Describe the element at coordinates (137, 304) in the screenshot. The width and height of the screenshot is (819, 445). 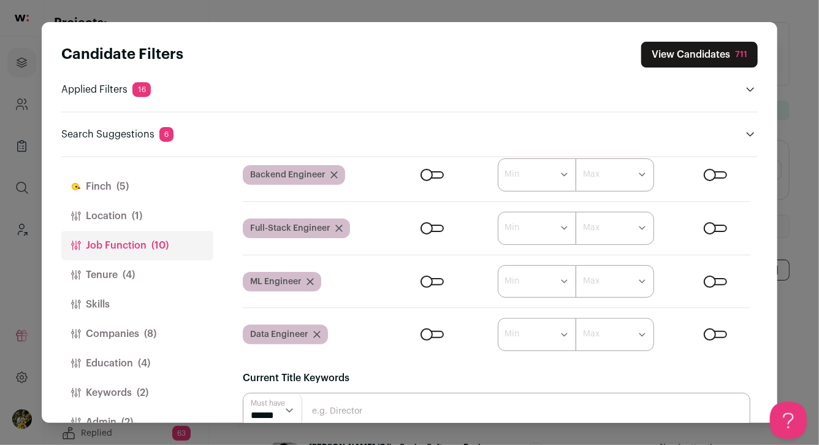
I see `button: Skills` at that location.